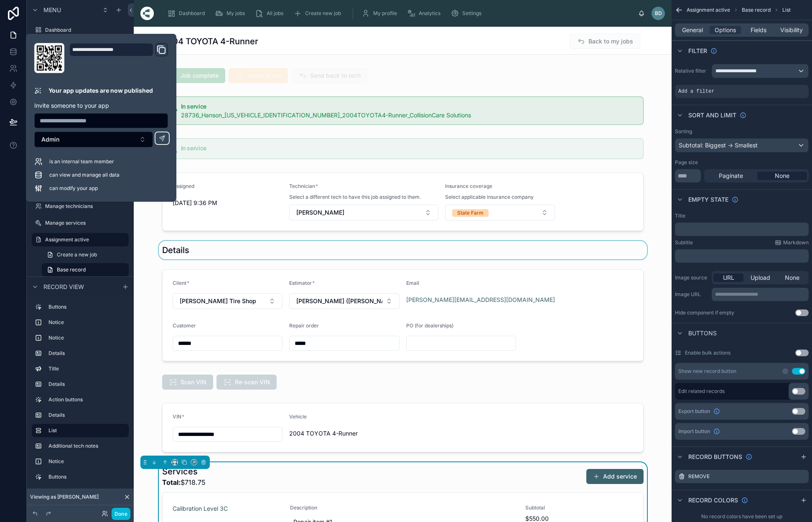 The width and height of the screenshot is (812, 522). What do you see at coordinates (270, 14) in the screenshot?
I see `a: All jobs` at bounding box center [270, 14].